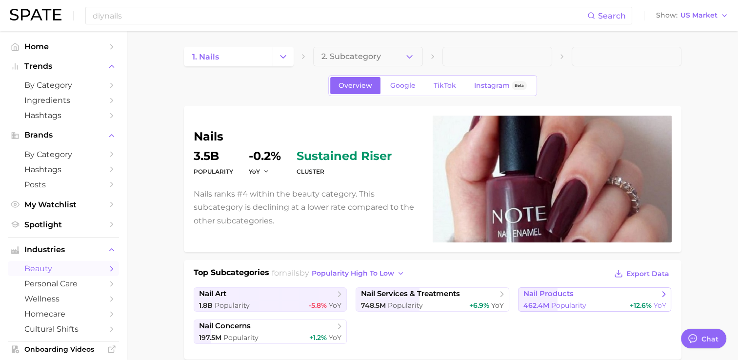 This screenshot has height=360, width=738. Describe the element at coordinates (265, 156) in the screenshot. I see `dd: -0.2%` at that location.